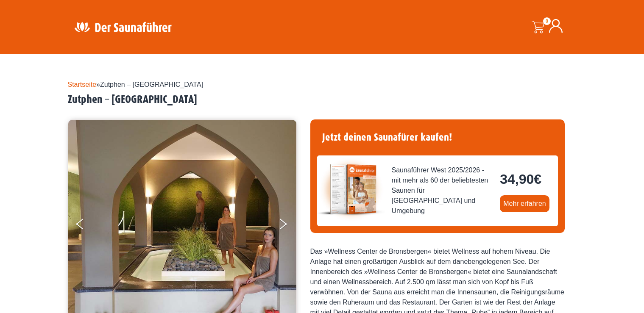  Describe the element at coordinates (288, 225) in the screenshot. I see `button: Next` at that location.